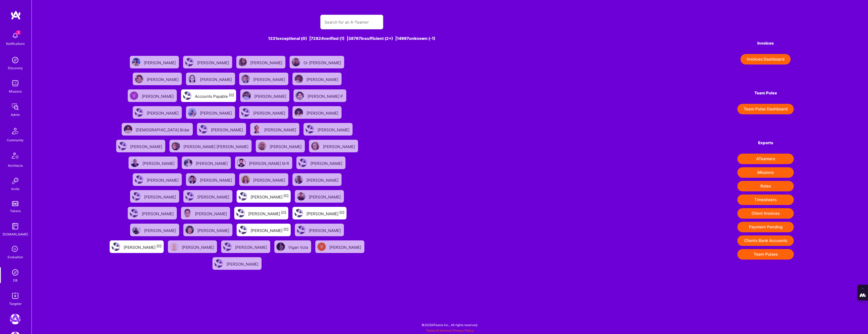  I want to click on a: Privacy Policy, so click(463, 331).